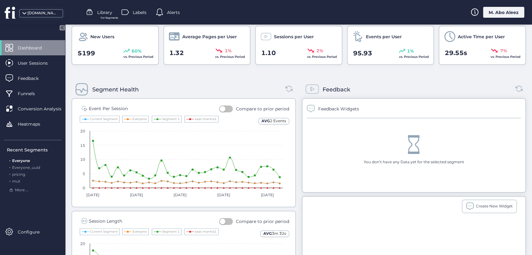 Image resolution: width=532 pixels, height=255 pixels. What do you see at coordinates (456, 53) in the screenshot?
I see `span: 29.55s` at bounding box center [456, 53].